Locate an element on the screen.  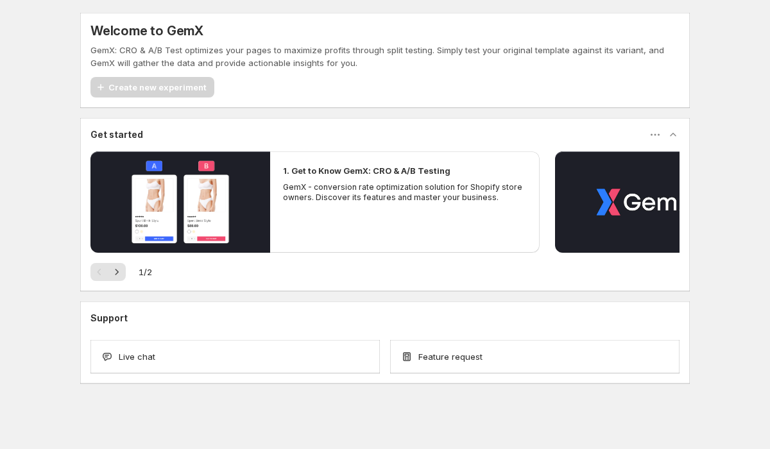
h3: Get started is located at coordinates (117, 135).